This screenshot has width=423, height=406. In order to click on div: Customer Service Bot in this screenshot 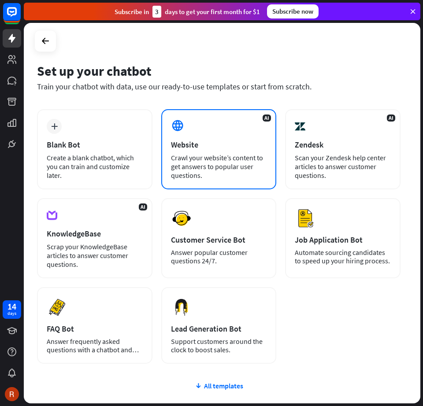, I will do `click(219, 240)`.